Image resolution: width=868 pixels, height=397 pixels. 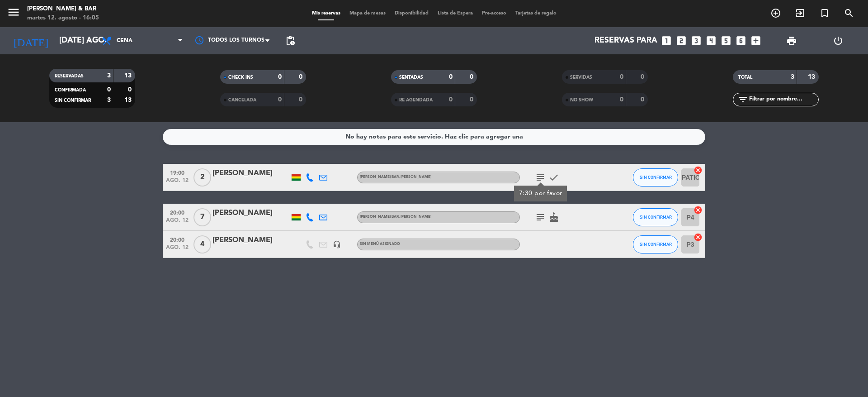 I want to click on span: 19:00, so click(x=177, y=172).